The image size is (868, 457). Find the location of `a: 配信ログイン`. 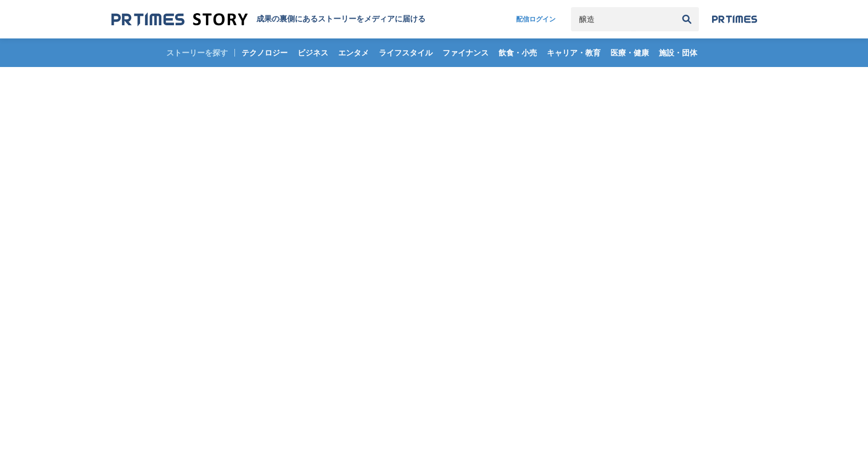

a: 配信ログイン is located at coordinates (536, 20).